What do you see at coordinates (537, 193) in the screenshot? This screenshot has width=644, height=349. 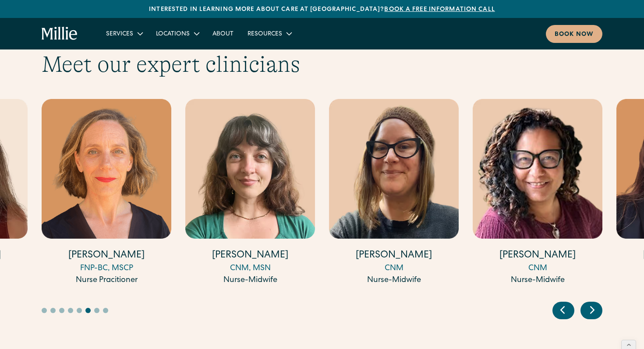 I see `div: 14 / 17` at bounding box center [537, 193].